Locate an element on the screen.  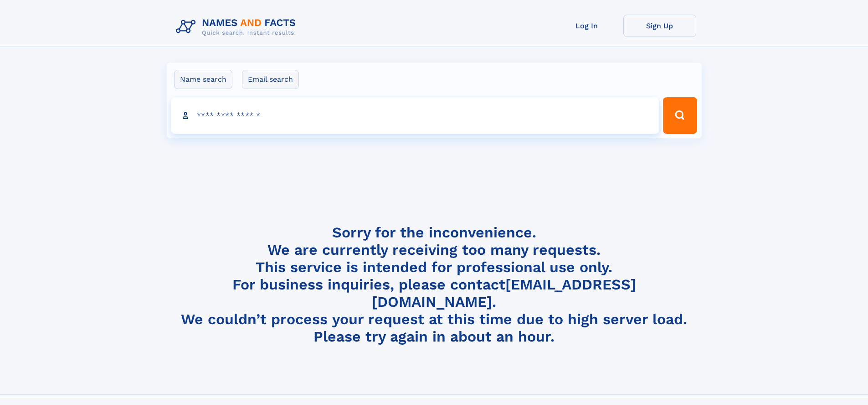
img: Logo Names and Facts is located at coordinates (238, 27).